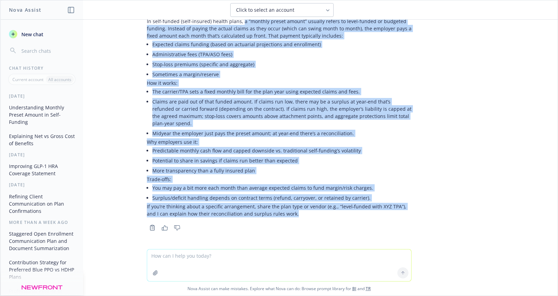  Describe the element at coordinates (177, 228) in the screenshot. I see `button: Thumbs down` at that location.